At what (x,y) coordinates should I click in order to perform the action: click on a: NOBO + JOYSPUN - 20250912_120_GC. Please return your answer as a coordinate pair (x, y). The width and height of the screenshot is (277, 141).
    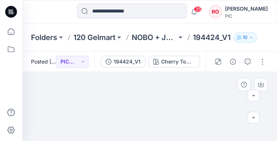
    Looking at the image, I should click on (154, 38).